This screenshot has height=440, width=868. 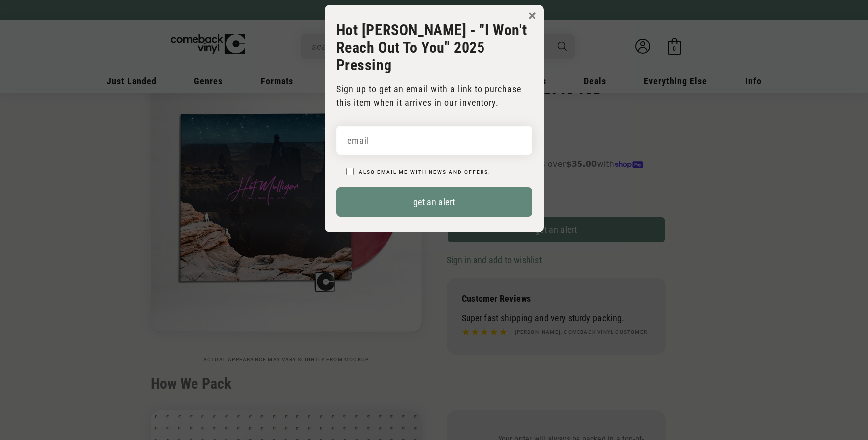 I want to click on button: get an alert, so click(x=434, y=202).